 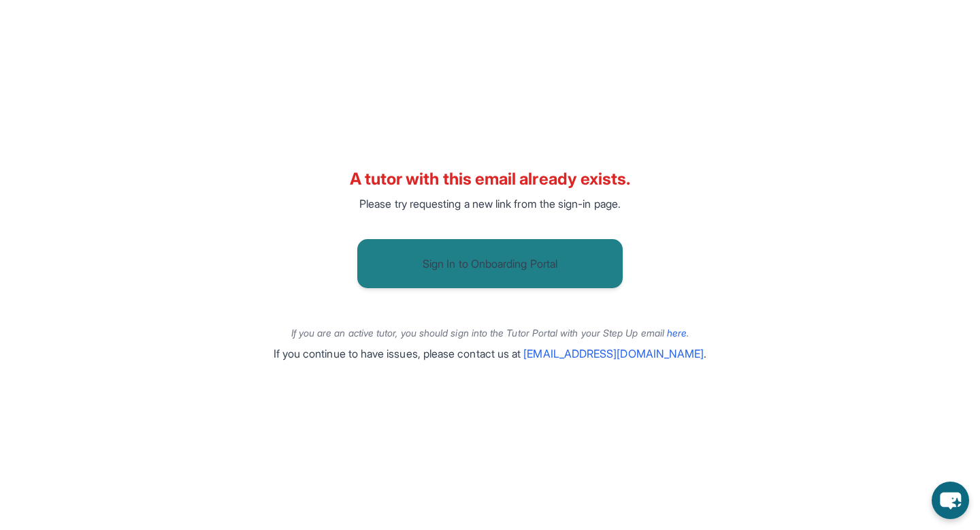 I want to click on p: Please try requesting a new link from the sign-in page., so click(x=490, y=204).